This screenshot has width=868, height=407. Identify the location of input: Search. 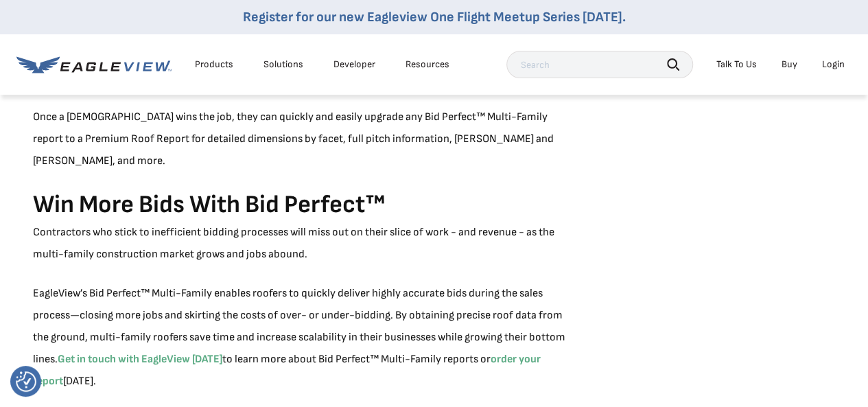
(600, 65).